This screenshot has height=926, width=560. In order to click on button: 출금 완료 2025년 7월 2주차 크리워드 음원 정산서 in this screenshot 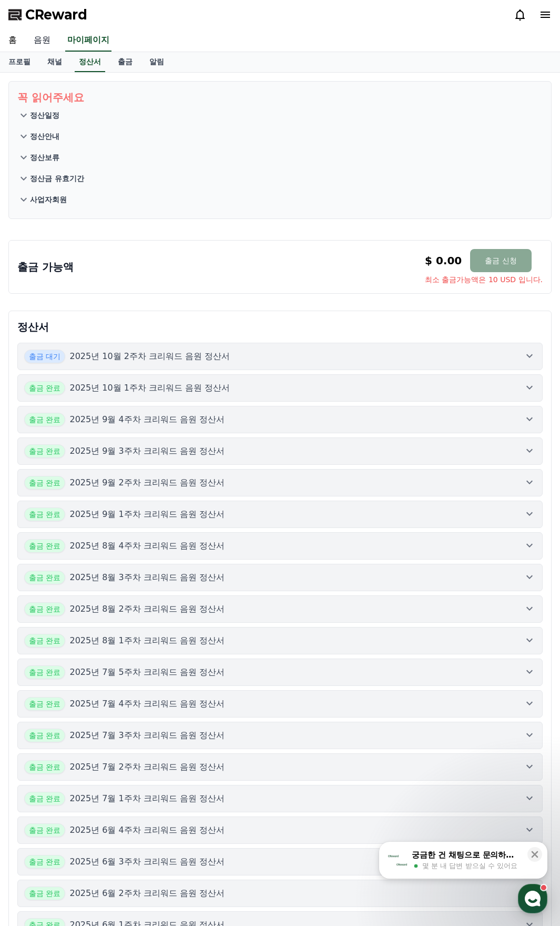, I will do `click(280, 767)`.